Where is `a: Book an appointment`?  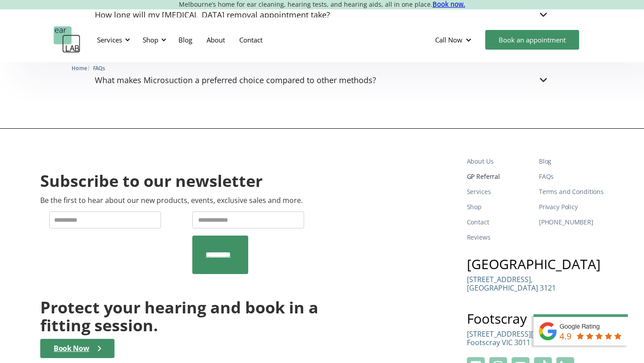
a: Book an appointment is located at coordinates (532, 40).